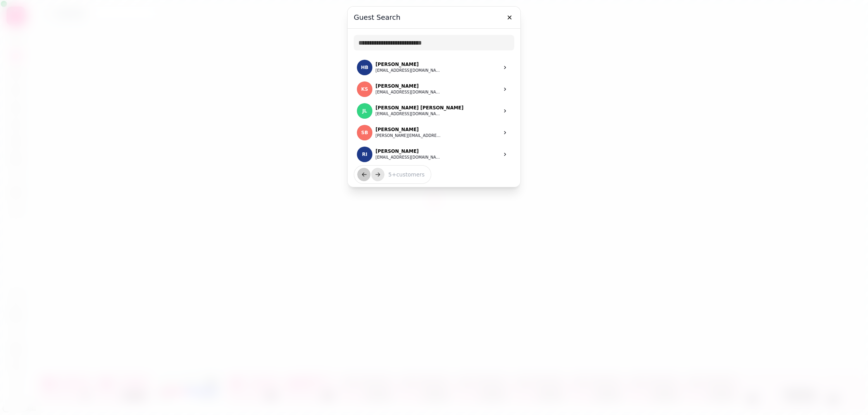 Image resolution: width=868 pixels, height=415 pixels. Describe the element at coordinates (364, 67) in the screenshot. I see `span: HB` at that location.